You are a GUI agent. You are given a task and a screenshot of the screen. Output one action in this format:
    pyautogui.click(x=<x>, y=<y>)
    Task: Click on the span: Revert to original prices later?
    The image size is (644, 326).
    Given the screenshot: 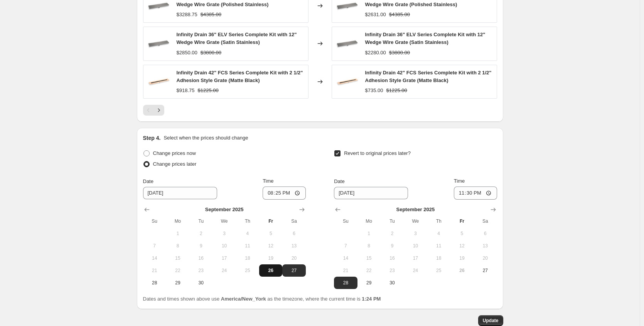 What is the action you would take?
    pyautogui.click(x=377, y=153)
    